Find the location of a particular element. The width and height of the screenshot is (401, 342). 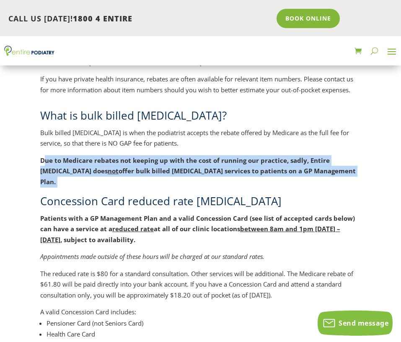

a: Book Online is located at coordinates (308, 18).